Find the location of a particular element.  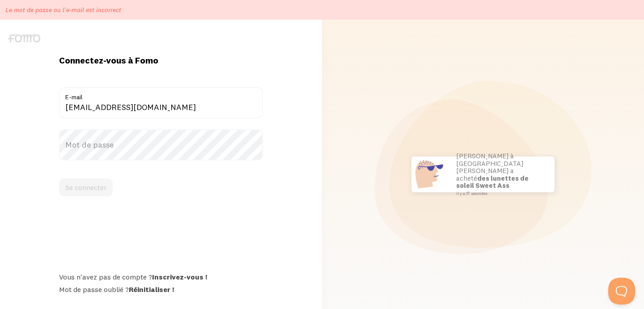

font: Inscrivez-vous ! is located at coordinates (179, 277).